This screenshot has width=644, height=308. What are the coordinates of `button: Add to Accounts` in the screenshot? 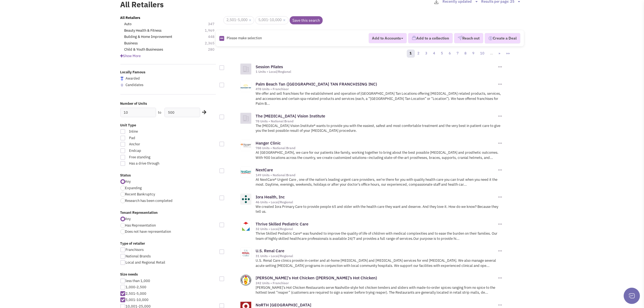 It's located at (388, 38).